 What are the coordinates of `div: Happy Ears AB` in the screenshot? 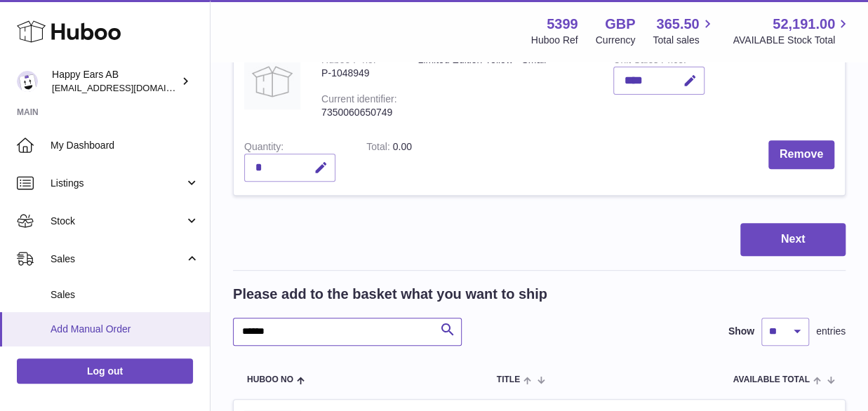 It's located at (115, 82).